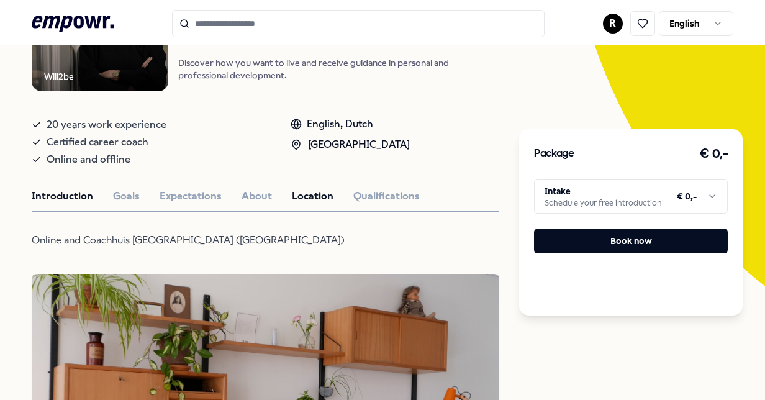 The height and width of the screenshot is (400, 765). What do you see at coordinates (613, 24) in the screenshot?
I see `button: R` at bounding box center [613, 24].